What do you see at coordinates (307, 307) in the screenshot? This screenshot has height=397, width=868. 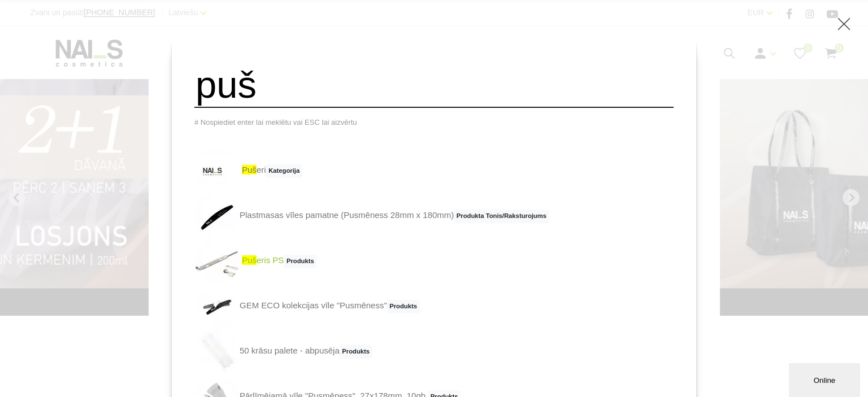 I see `a: GEM ECO kolekcijas vīle "Pusmēness"Produkts` at bounding box center [307, 307].